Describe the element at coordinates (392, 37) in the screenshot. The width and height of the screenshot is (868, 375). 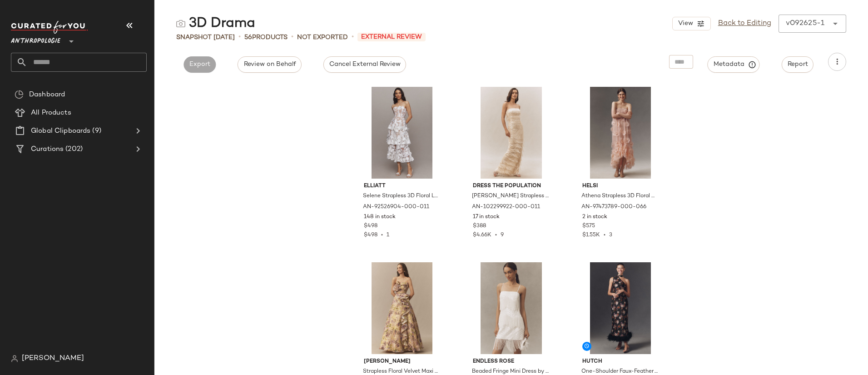
I see `span: External Review` at that location.